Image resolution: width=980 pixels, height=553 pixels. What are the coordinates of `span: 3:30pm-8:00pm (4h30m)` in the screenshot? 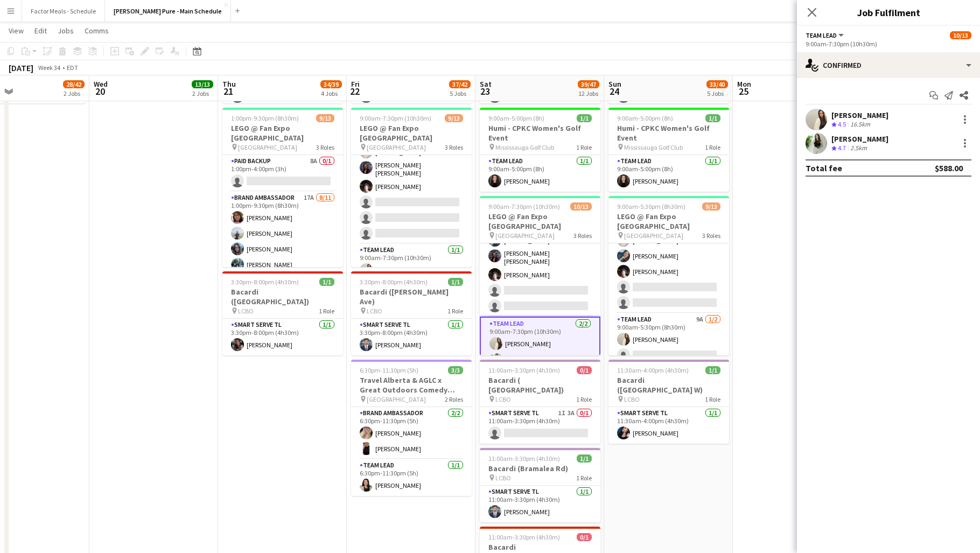 It's located at (265, 282).